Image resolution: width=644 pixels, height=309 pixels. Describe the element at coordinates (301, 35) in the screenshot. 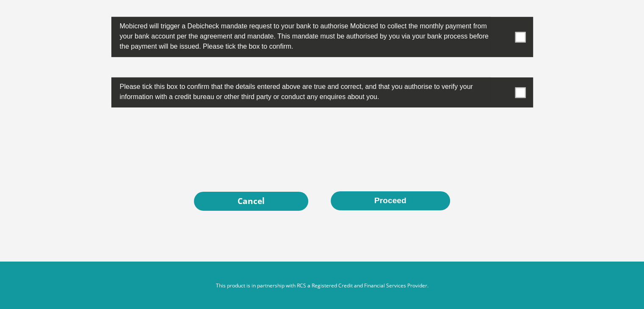

I see `label: Mobicred will trigger a Debicheck mandate request to your bank to authorise Mobicred to collect t...` at that location.